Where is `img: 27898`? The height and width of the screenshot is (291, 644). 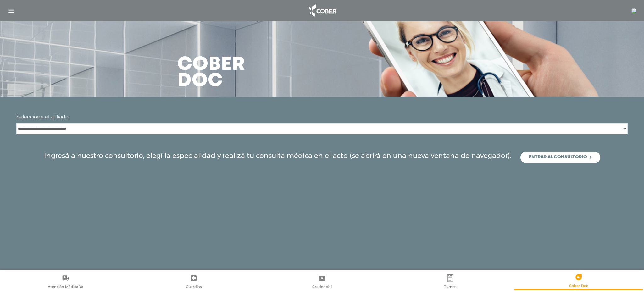
img: 27898 is located at coordinates (634, 11).